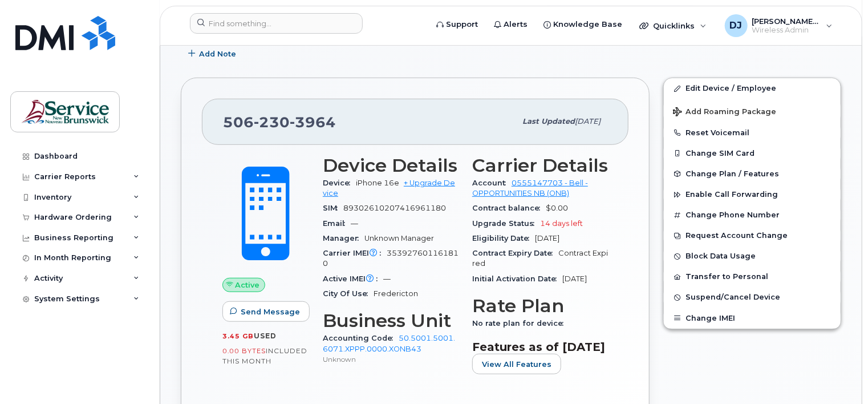  Describe the element at coordinates (732, 194) in the screenshot. I see `span: Enable Call Forwarding` at that location.